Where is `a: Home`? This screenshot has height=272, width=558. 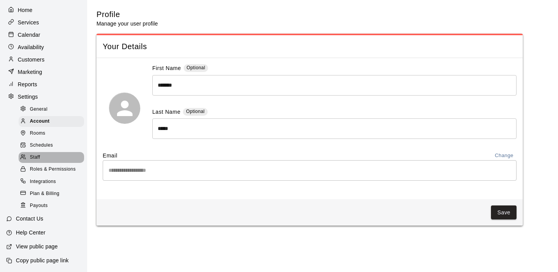
a: Home is located at coordinates (43, 10).